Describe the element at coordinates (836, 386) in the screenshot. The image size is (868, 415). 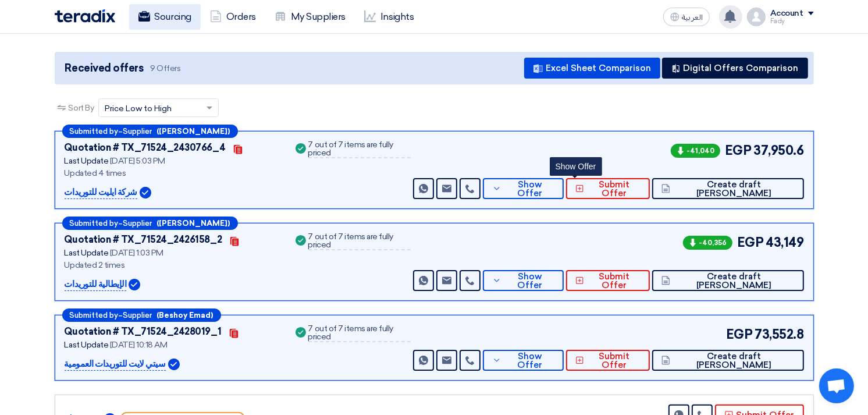
I see `div: Open chat` at that location.